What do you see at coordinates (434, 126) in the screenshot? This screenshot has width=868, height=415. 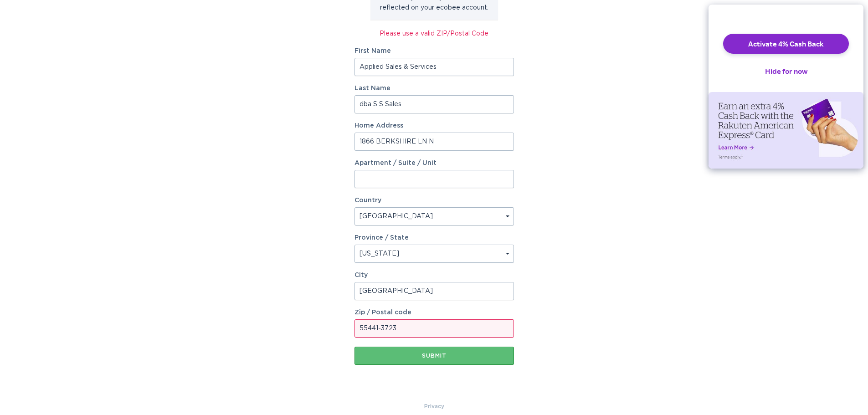 I see `label: Home Address` at bounding box center [434, 126].